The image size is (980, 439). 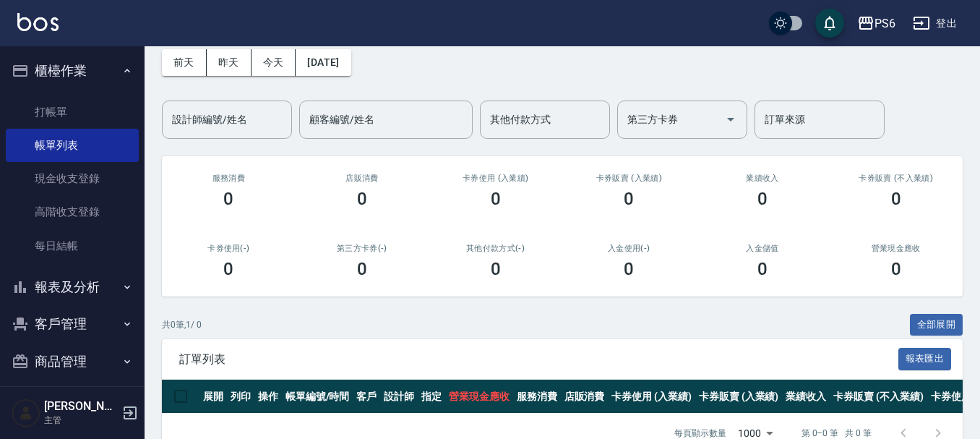 What do you see at coordinates (629, 248) in the screenshot?
I see `h2: 入金使用(-)` at bounding box center [629, 248].